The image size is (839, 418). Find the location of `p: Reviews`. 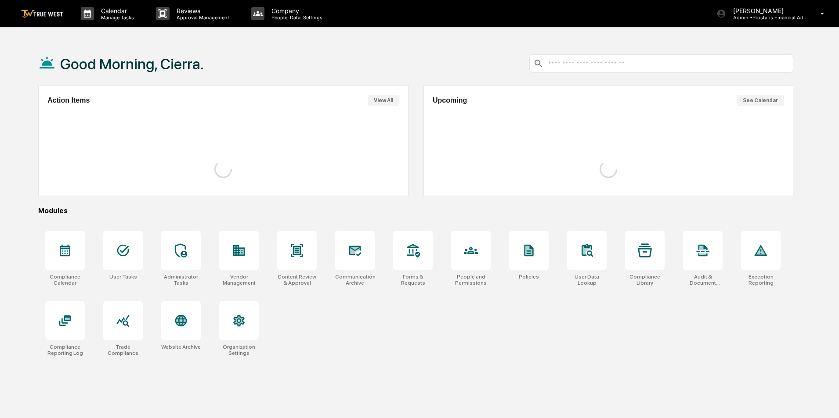

p: Reviews is located at coordinates (202, 11).